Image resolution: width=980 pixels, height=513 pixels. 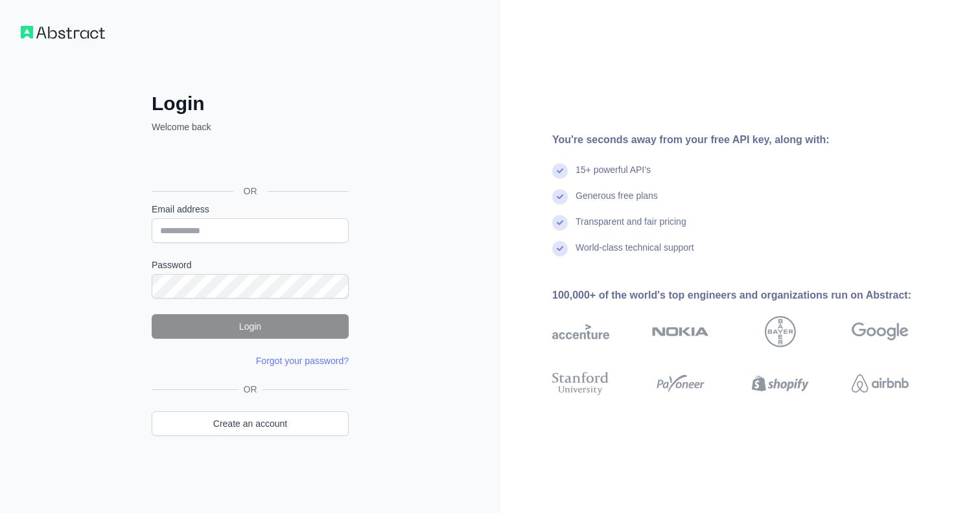 What do you see at coordinates (250, 104) in the screenshot?
I see `h2: Login` at bounding box center [250, 104].